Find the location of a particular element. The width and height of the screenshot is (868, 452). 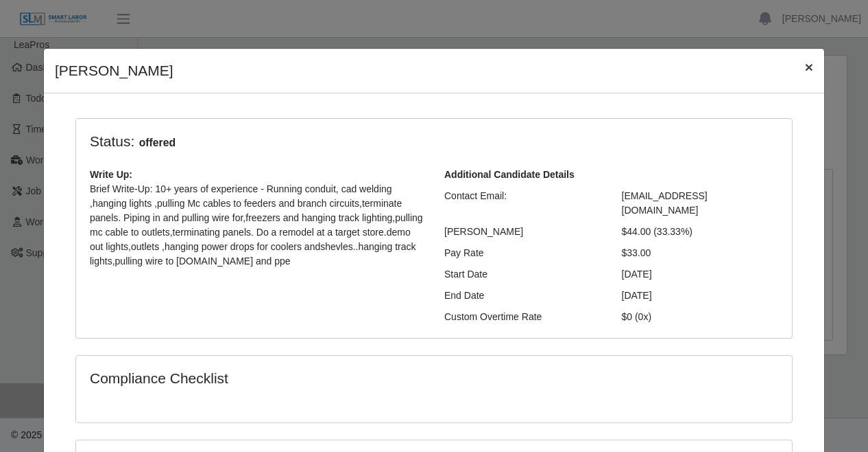

p: Brief Write-Up: 10+ years of experience - Running conduit, cad welding ,hanging lights ,pulling M... is located at coordinates (256, 225).